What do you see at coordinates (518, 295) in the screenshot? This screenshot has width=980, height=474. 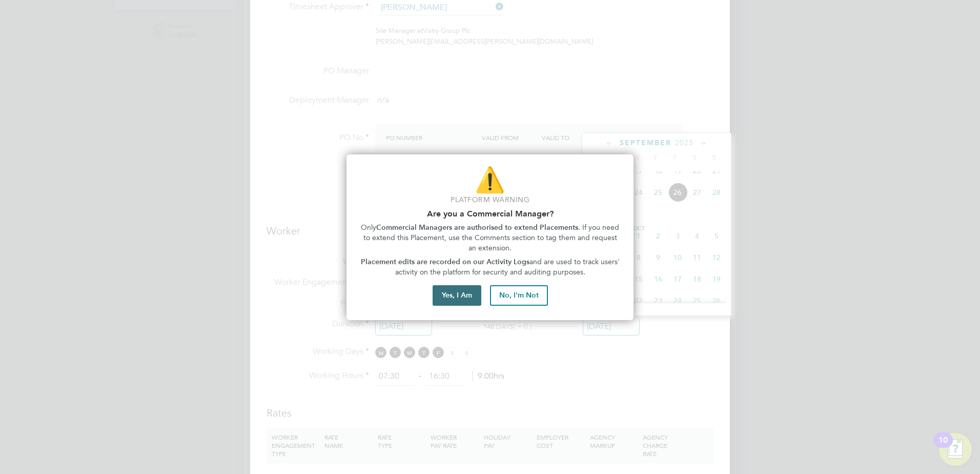 I see `button: No, I'm Not` at bounding box center [518, 295].